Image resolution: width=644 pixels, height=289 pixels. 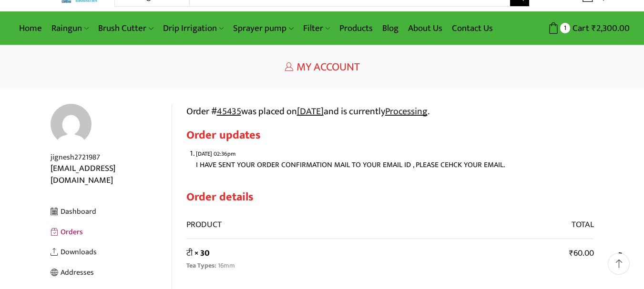 I want to click on mark: 45435, so click(x=229, y=112).